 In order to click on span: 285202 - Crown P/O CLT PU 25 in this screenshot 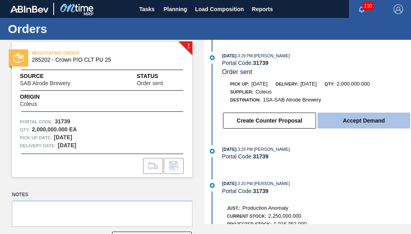, I will do `click(104, 60)`.